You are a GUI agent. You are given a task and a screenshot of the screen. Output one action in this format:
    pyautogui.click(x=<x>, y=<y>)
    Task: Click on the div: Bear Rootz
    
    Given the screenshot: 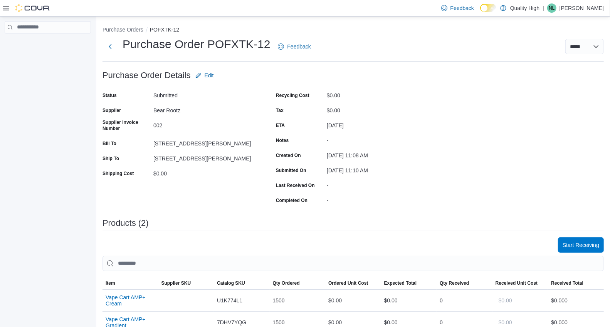 What is the action you would take?
    pyautogui.click(x=205, y=109)
    